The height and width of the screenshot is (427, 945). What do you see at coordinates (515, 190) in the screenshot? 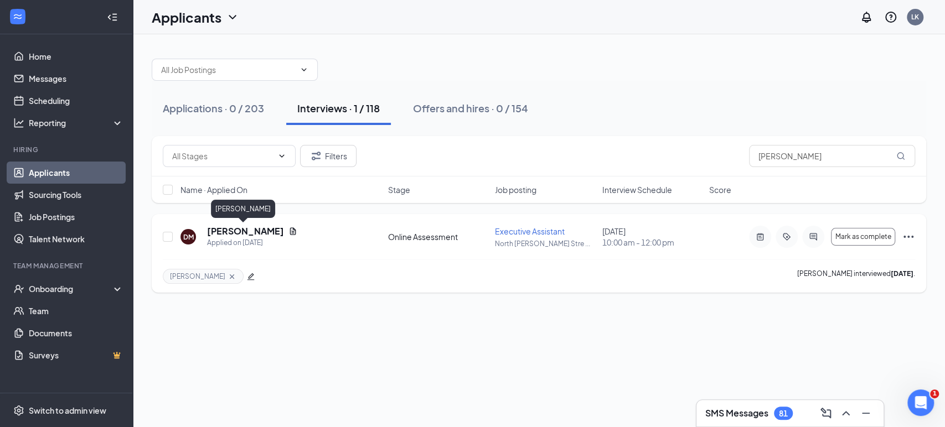
I see `span: Job posting` at bounding box center [515, 190].